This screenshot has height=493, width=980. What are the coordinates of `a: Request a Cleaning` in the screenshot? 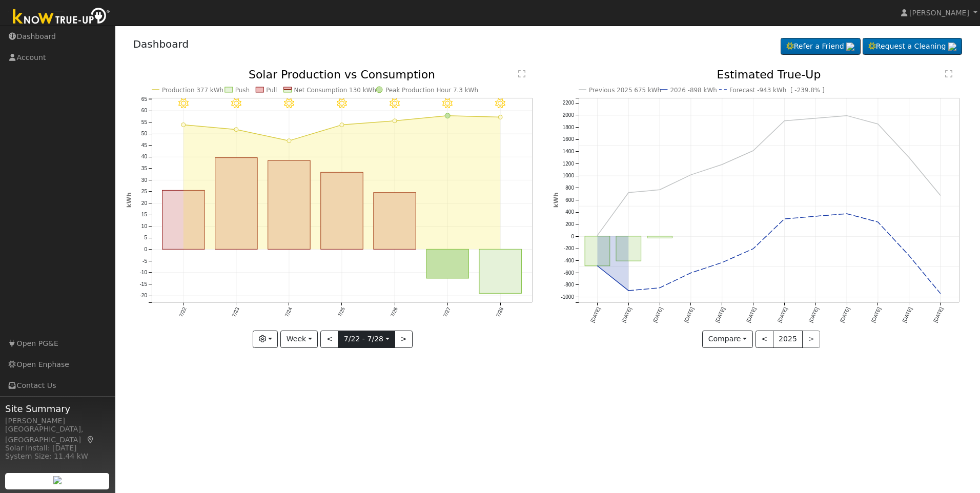 It's located at (913, 47).